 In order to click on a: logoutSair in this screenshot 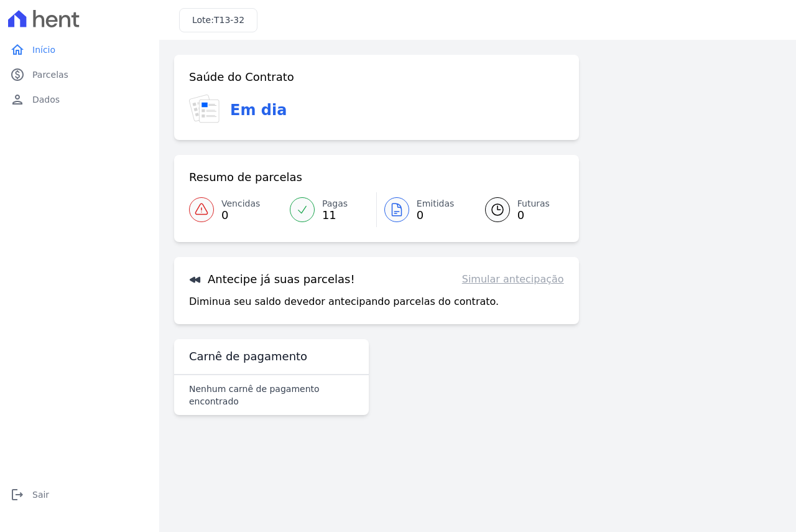, I will do `click(79, 495)`.